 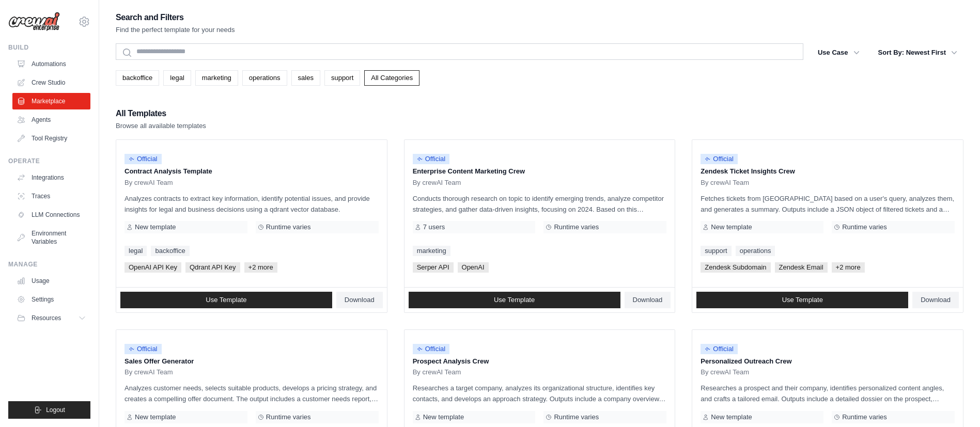 I want to click on p: Researches a target company, analyzes its organizational structure, identifies key contacts, and ..., so click(x=540, y=393).